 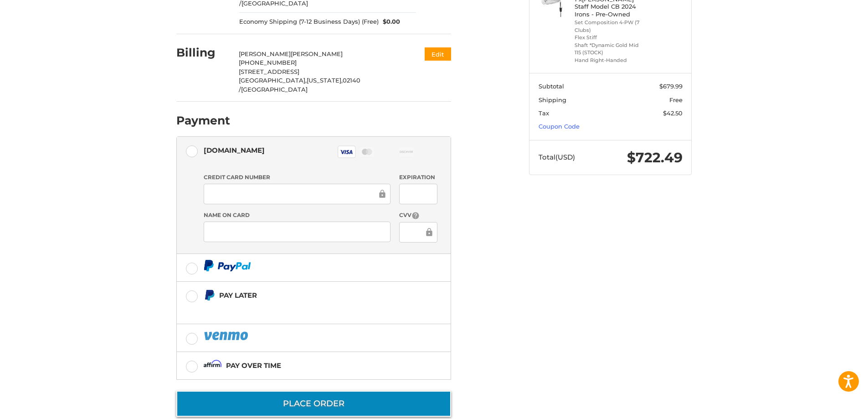 What do you see at coordinates (655, 157) in the screenshot?
I see `span: $722.49` at bounding box center [655, 157].